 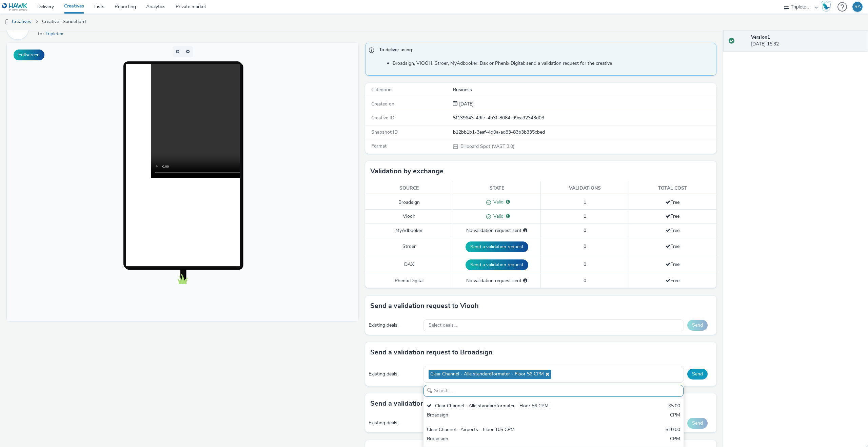 What do you see at coordinates (585, 132) in the screenshot?
I see `div: b12bb1b1-3eaf-4d0a-ad83-83b3b335cbed` at bounding box center [585, 132].